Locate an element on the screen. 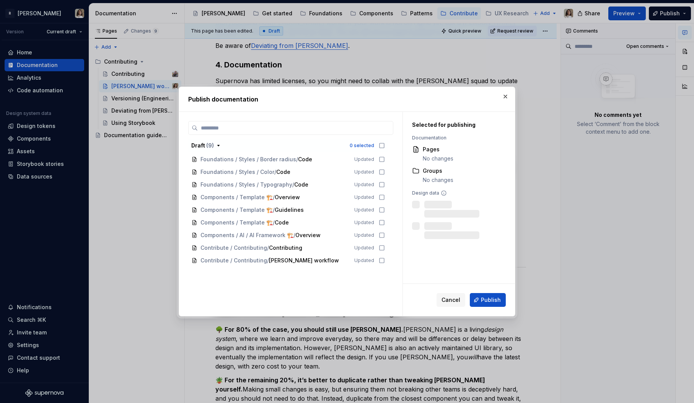 The image size is (694, 403). h2: Publish documentation is located at coordinates (347, 99).